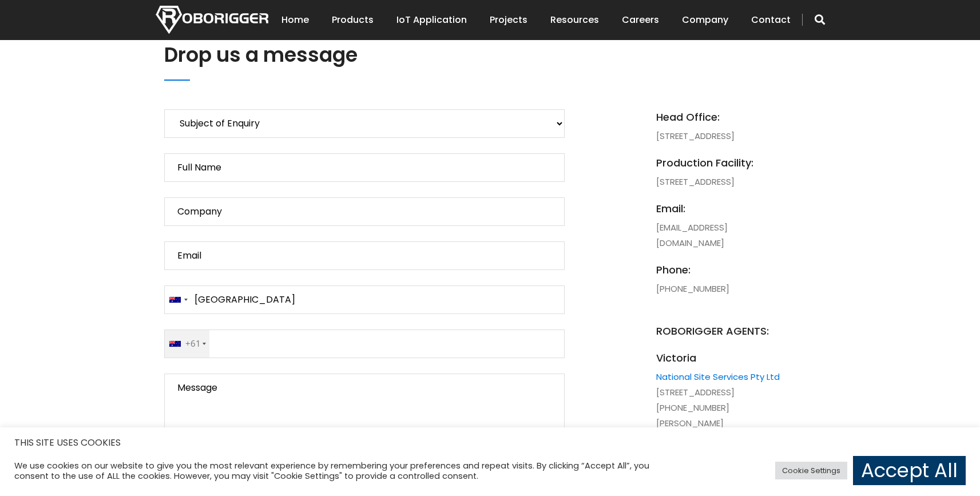  I want to click on h2: Drop us a message, so click(481, 54).